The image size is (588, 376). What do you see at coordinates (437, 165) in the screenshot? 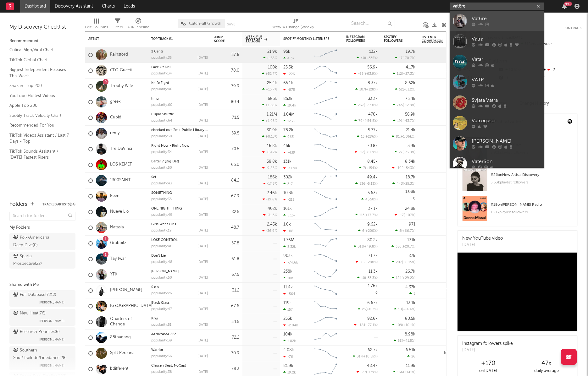
I see `div: 6 %` at bounding box center [437, 165].